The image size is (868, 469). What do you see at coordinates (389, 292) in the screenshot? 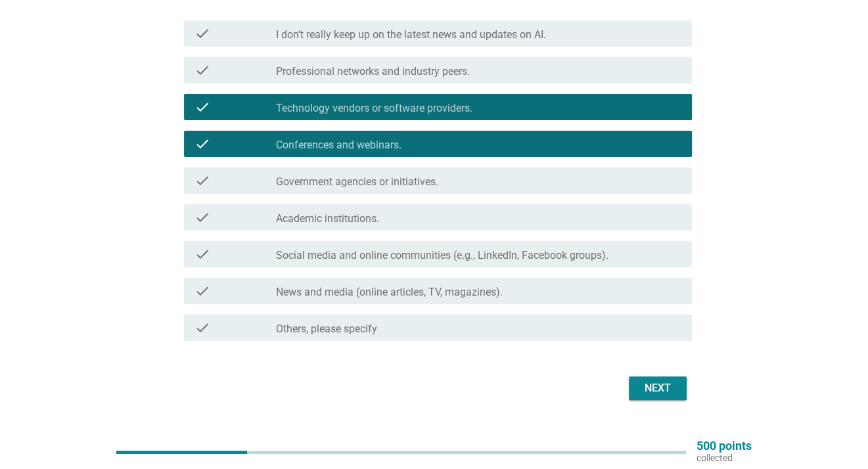
I see `label: News and media (online articles, TV, magazines).` at bounding box center [389, 292].